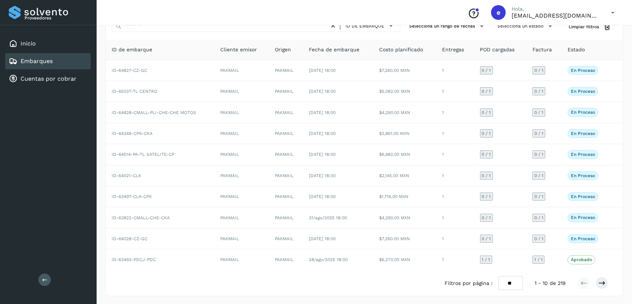 This screenshot has width=632, height=304. What do you see at coordinates (584, 27) in the screenshot?
I see `span: Limpiar filtros` at bounding box center [584, 27].